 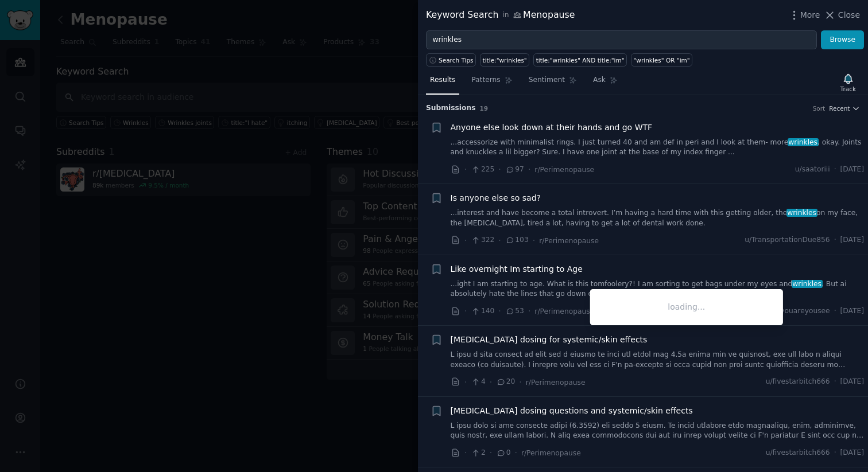 What do you see at coordinates (662, 60) in the screenshot?
I see `div: "wrinkles" OR "im"` at bounding box center [662, 60].